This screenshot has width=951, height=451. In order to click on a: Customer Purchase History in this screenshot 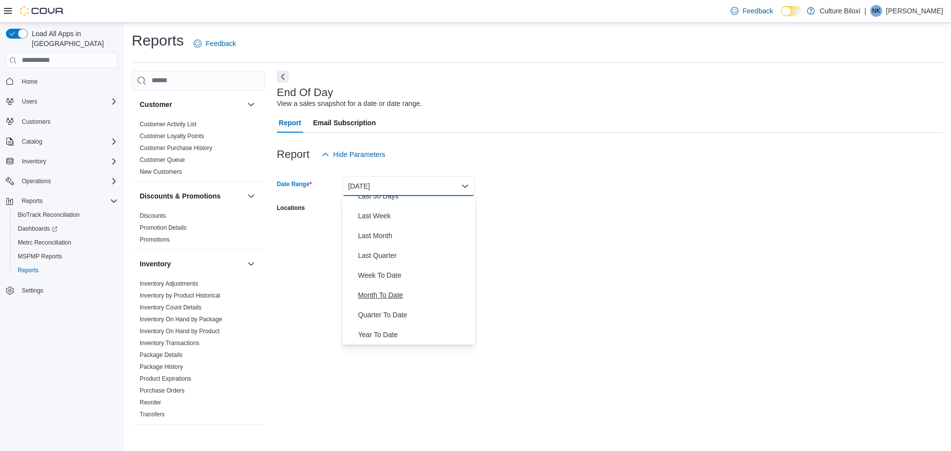, I will do `click(176, 148)`.